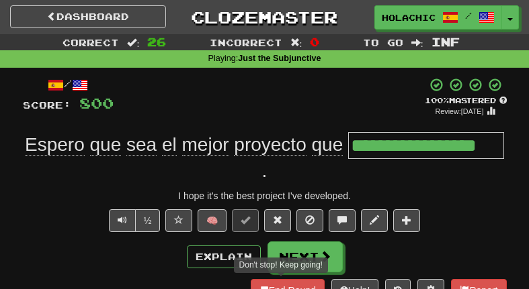 The width and height of the screenshot is (529, 289). What do you see at coordinates (408, 17) in the screenshot?
I see `span: Holachicos` at bounding box center [408, 17].